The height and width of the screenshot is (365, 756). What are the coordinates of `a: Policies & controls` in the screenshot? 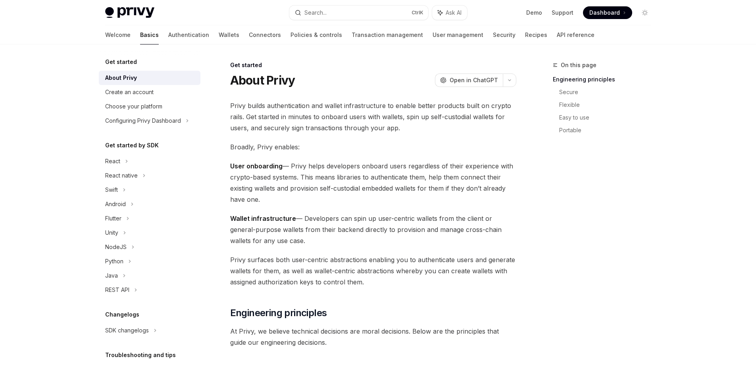 It's located at (316, 35).